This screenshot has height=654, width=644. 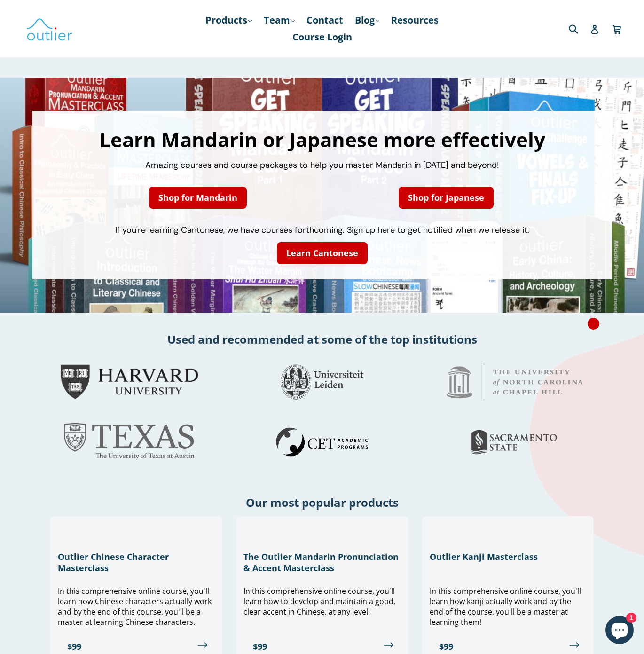 What do you see at coordinates (446, 197) in the screenshot?
I see `a: Shop for Japanese` at bounding box center [446, 197].